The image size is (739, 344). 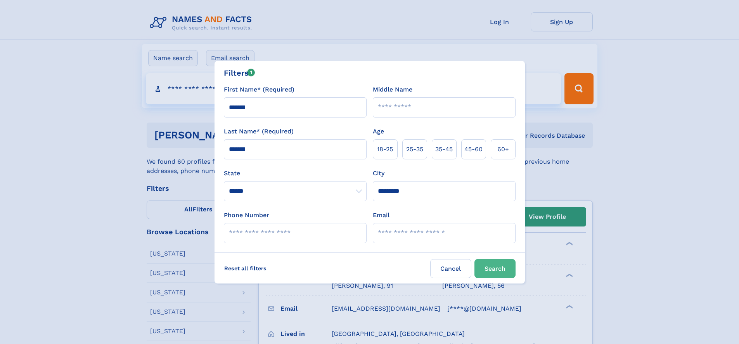 I want to click on span: 60+, so click(x=503, y=149).